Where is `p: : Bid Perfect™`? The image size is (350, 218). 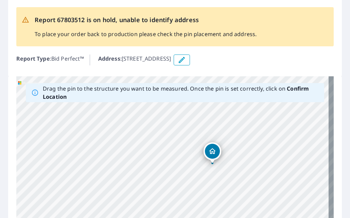 p: : Bid Perfect™ is located at coordinates (50, 60).